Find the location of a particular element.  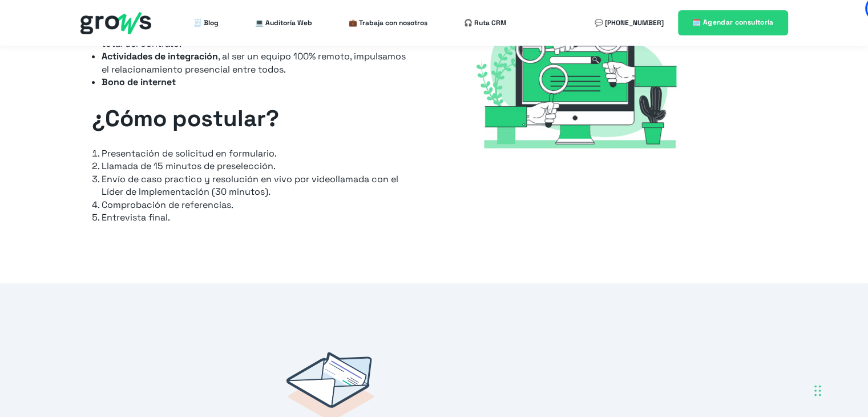

a: 💻 Auditoría Web is located at coordinates (283, 23).